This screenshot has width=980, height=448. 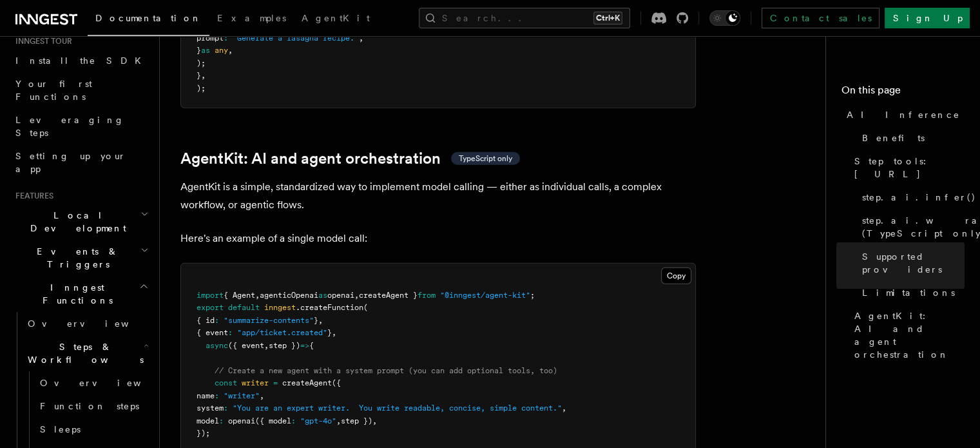 I want to click on span: "app/ticket.created", so click(x=282, y=333).